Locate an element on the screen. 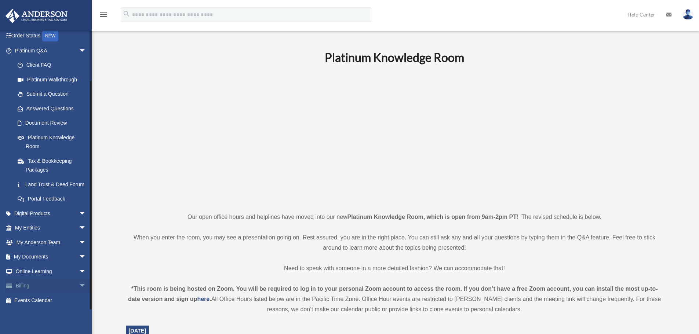 The image size is (699, 334). img: User Pic is located at coordinates (688, 14).